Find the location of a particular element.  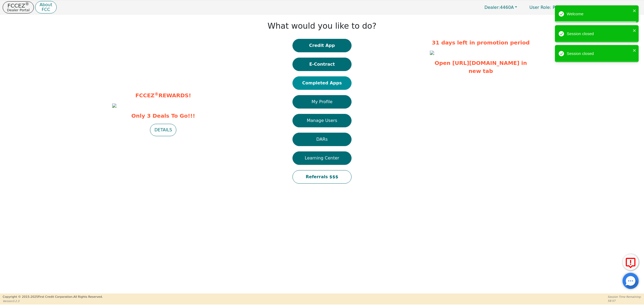

button: Dealer:4460A is located at coordinates (501, 7).